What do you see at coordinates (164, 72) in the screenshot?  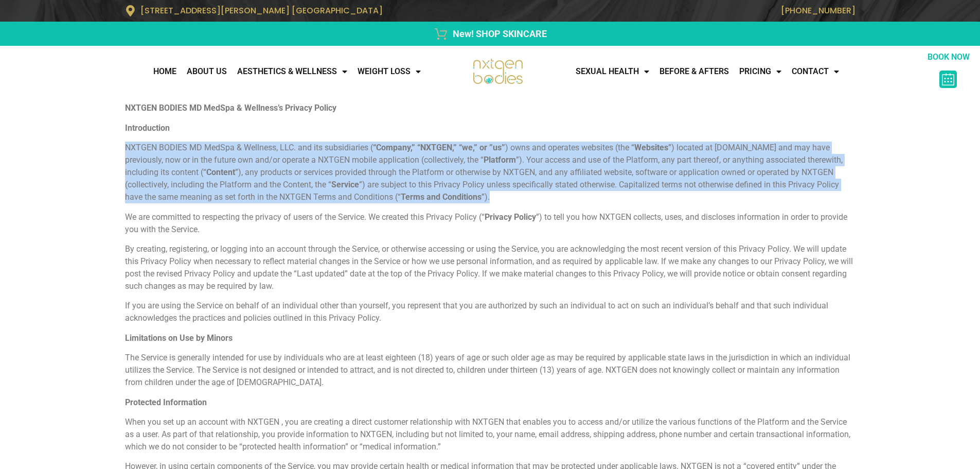 I see `a: Home` at bounding box center [164, 72].